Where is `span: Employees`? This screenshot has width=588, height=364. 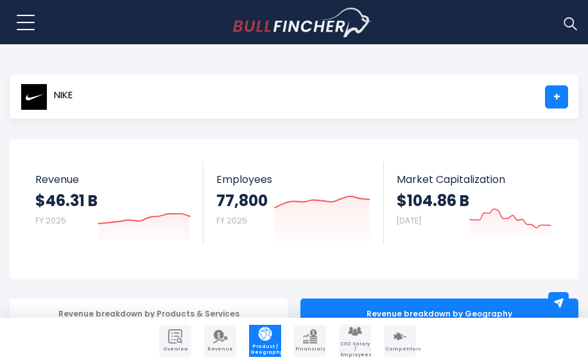
span: Employees is located at coordinates (293, 179).